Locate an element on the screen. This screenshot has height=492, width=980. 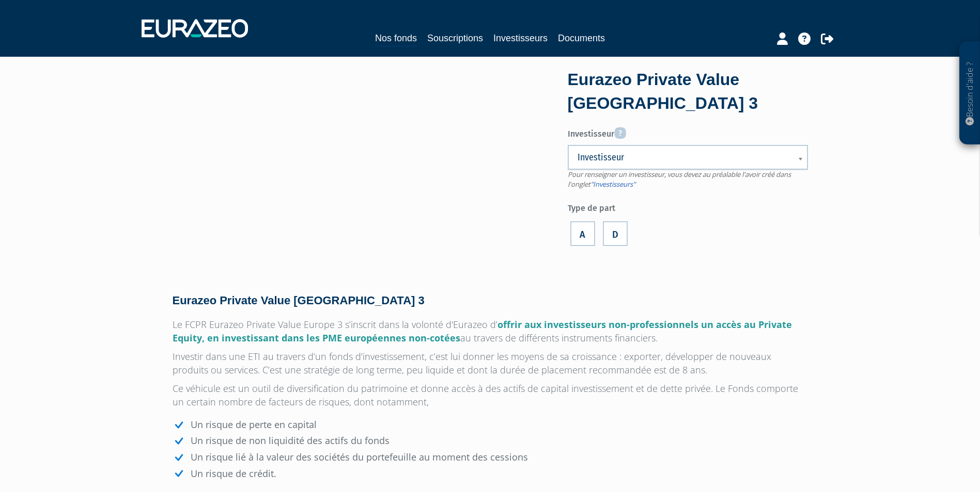
li: Un risque de crédit. is located at coordinates (490, 474).